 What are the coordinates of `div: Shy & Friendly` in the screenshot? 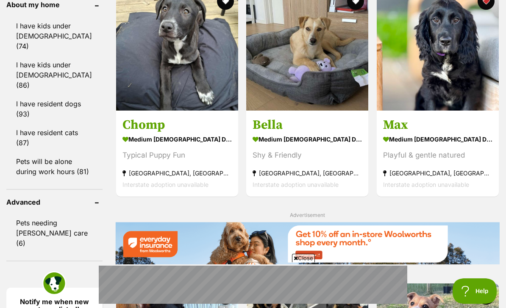 It's located at (307, 155).